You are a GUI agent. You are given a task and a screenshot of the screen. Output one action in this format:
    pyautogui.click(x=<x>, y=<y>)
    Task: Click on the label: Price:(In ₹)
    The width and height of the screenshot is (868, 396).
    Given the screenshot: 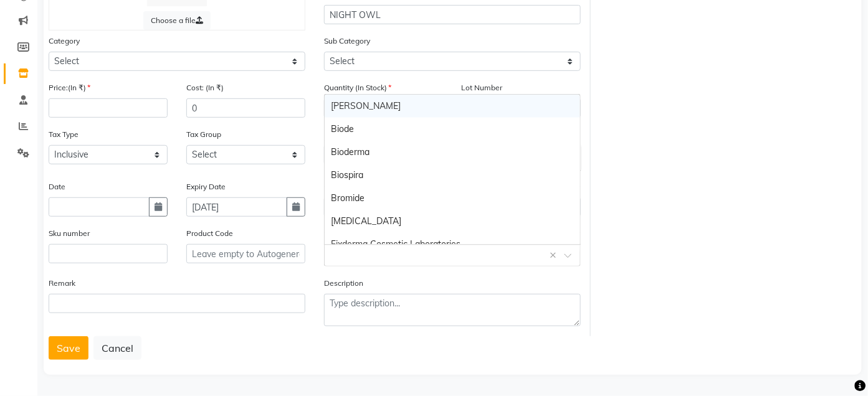 What is the action you would take?
    pyautogui.click(x=69, y=88)
    